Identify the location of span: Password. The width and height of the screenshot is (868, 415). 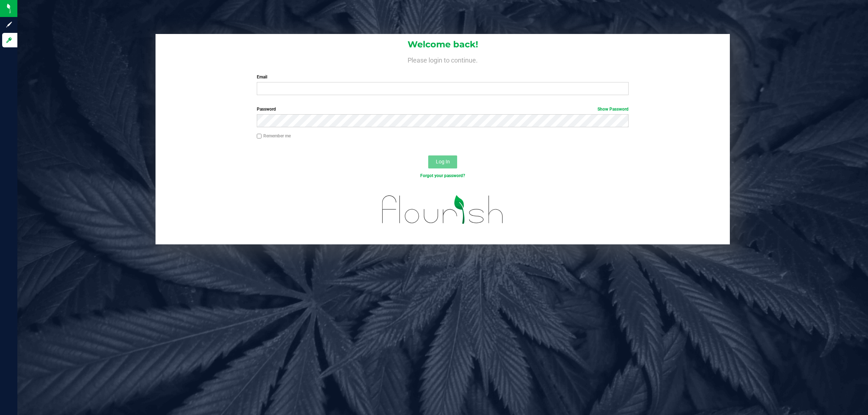
(266, 109).